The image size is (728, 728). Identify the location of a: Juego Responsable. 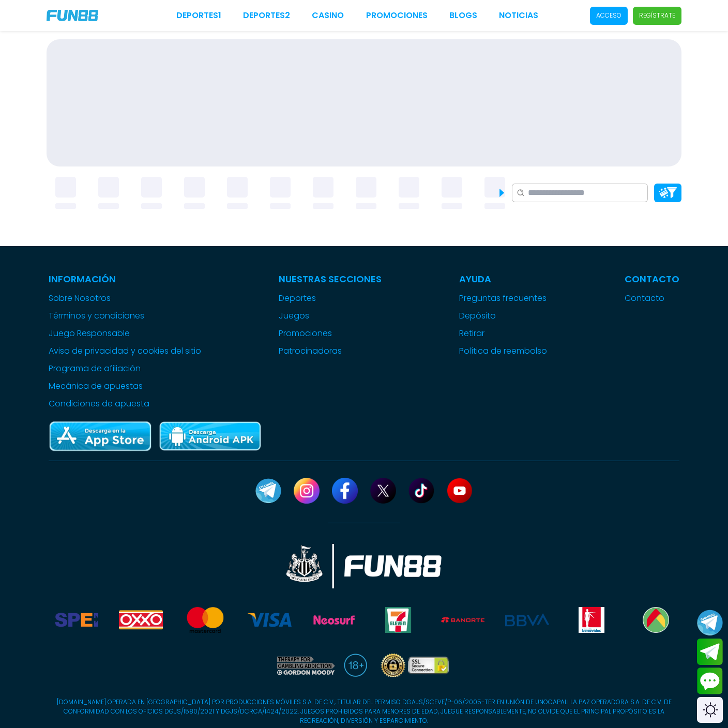
(125, 333).